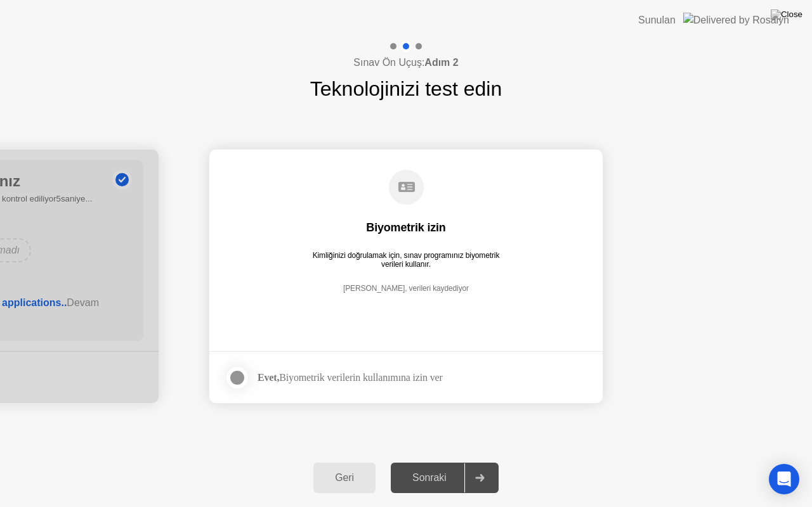 This screenshot has width=812, height=507. Describe the element at coordinates (441, 62) in the screenshot. I see `b: Adım 2` at that location.